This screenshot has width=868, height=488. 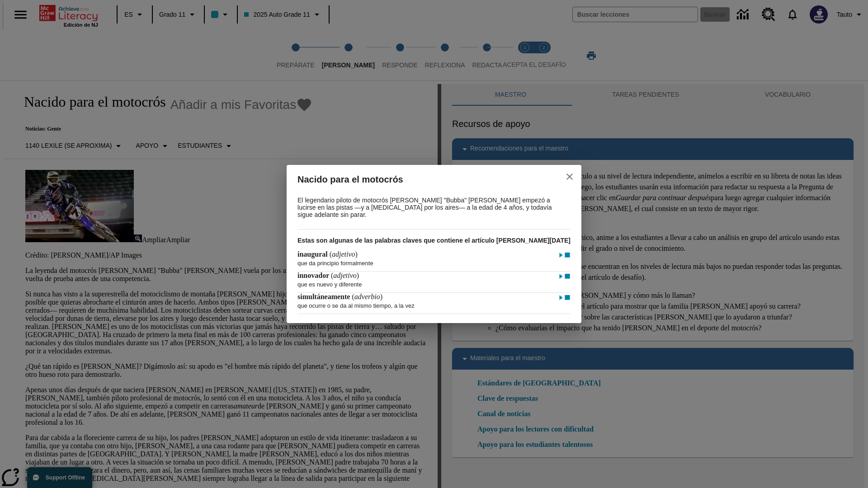 I want to click on span: innovador, so click(x=314, y=275).